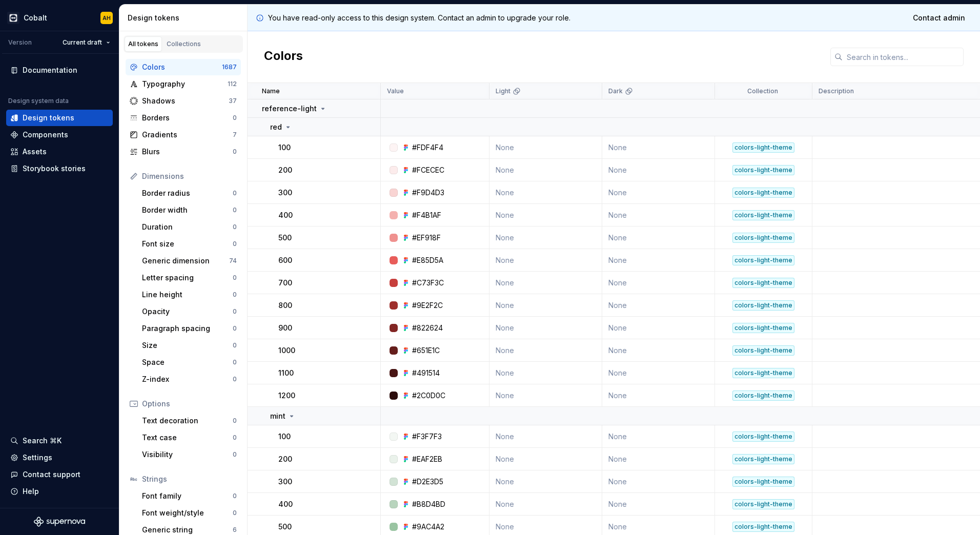 This screenshot has width=980, height=535. What do you see at coordinates (427, 437) in the screenshot?
I see `div: #F3F7F3` at bounding box center [427, 437].